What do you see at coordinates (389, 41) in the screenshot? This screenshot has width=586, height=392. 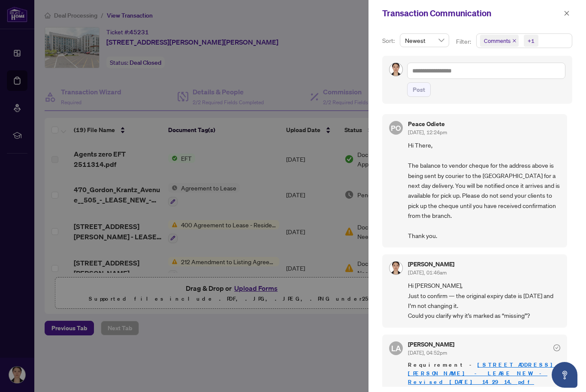 I see `p: Sort:` at bounding box center [389, 41].